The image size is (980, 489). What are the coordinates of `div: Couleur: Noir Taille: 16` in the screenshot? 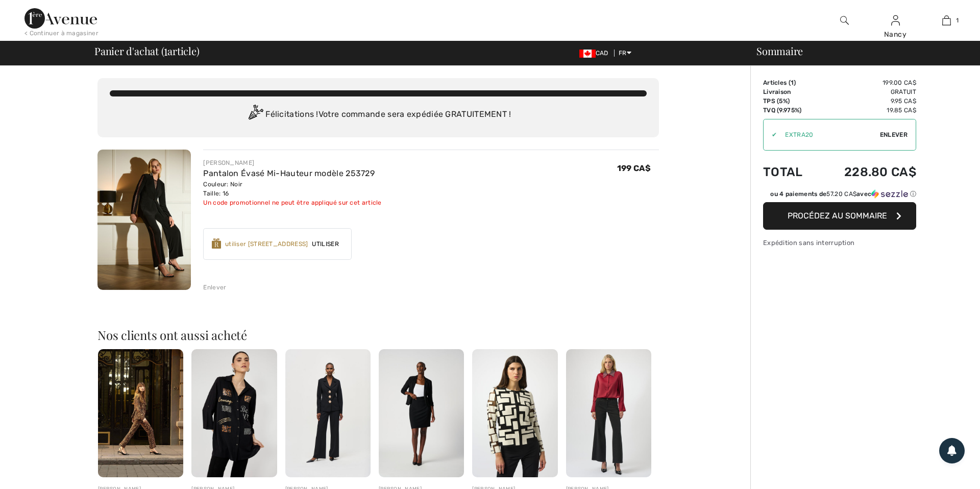 It's located at (292, 189).